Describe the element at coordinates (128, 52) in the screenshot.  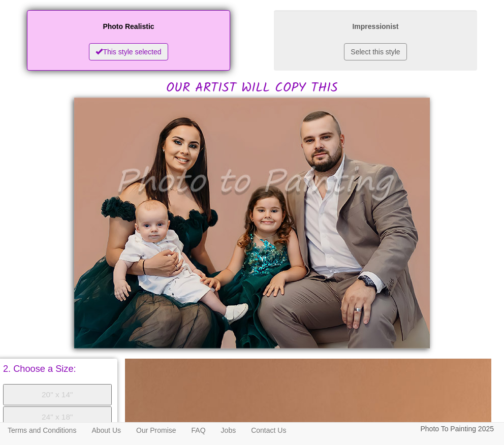
I see `button: This style selected` at that location.